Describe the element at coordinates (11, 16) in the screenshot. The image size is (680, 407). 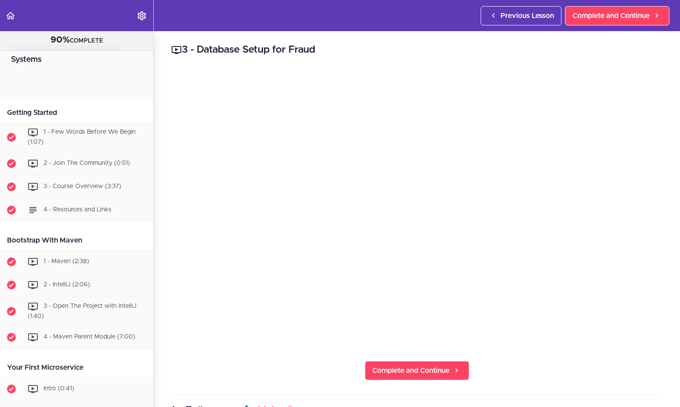
I see `svg: Back to course curriculum` at that location.